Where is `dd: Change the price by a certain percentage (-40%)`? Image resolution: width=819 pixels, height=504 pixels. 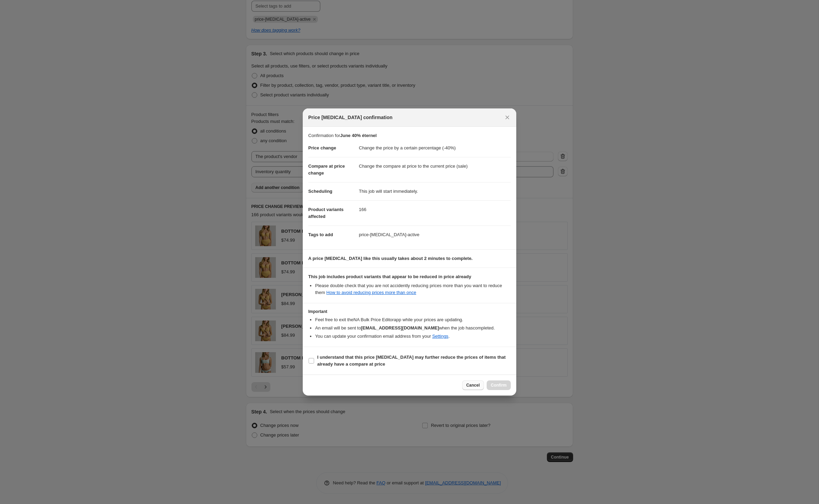 dd: Change the price by a certain percentage (-40%) is located at coordinates (434, 148).